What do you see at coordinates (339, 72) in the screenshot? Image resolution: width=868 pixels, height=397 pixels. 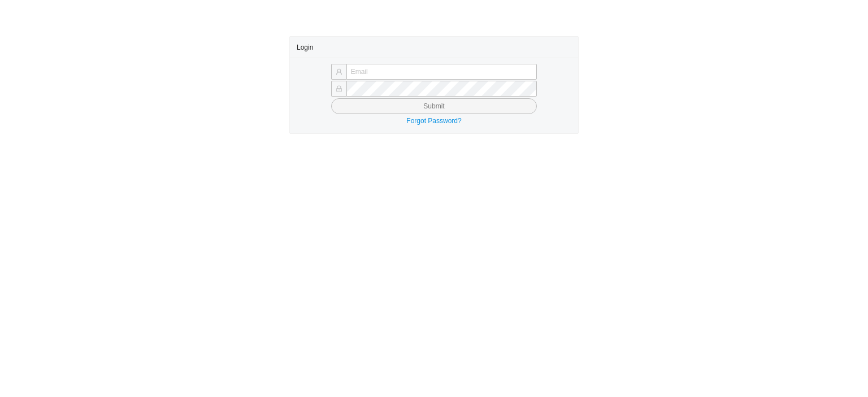 I see `span: user` at bounding box center [339, 72].